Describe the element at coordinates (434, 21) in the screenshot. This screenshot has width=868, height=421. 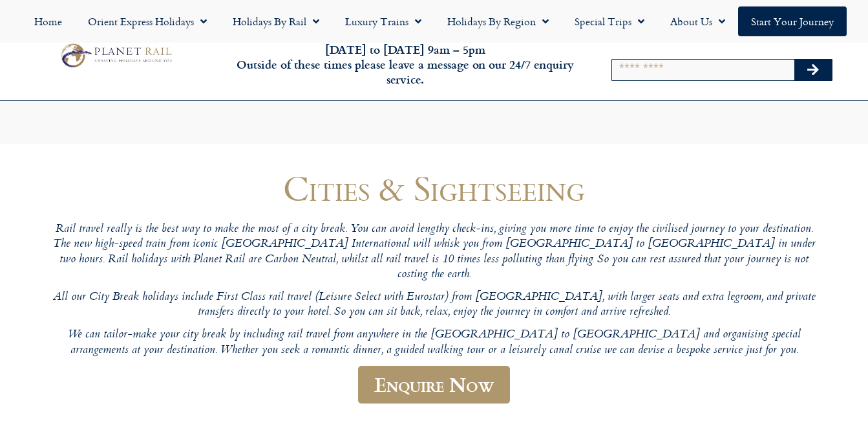
I see `nav: Menu` at that location.